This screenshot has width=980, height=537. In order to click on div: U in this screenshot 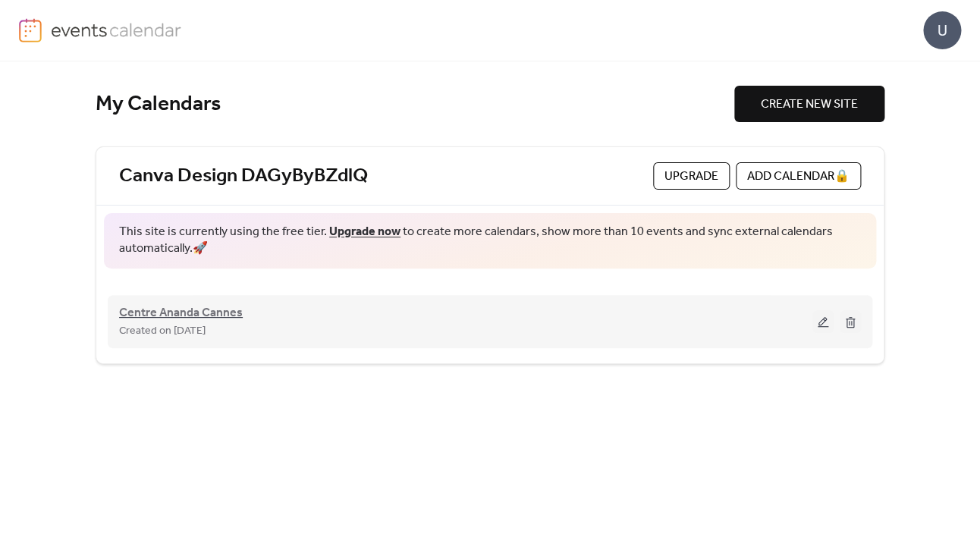, I will do `click(942, 30)`.